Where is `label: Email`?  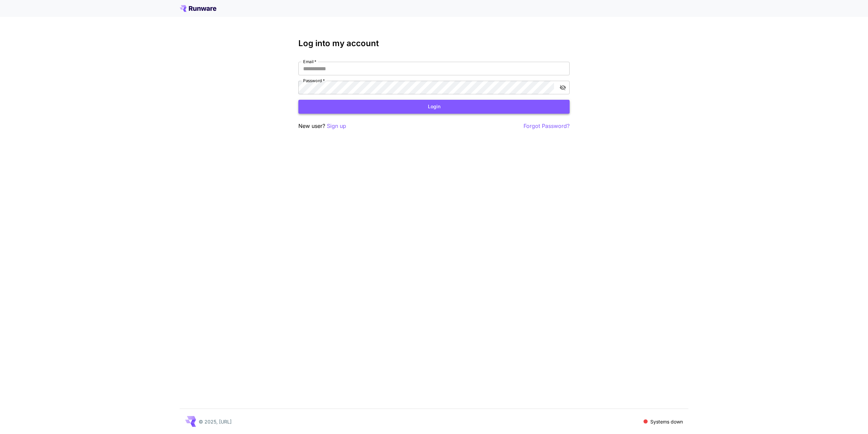
label: Email is located at coordinates (310, 61).